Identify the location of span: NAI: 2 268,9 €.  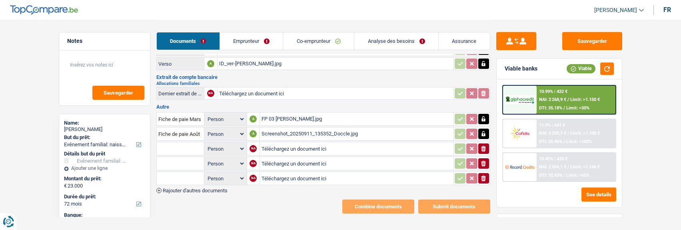
(553, 99).